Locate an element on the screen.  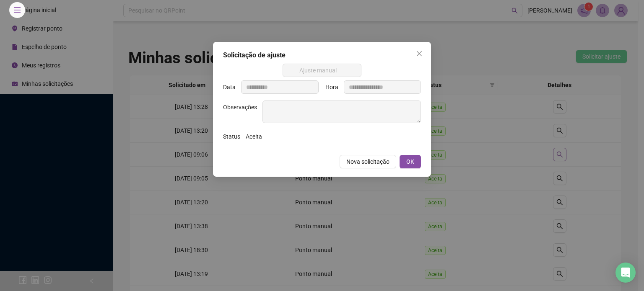
label: Observações is located at coordinates (243, 107).